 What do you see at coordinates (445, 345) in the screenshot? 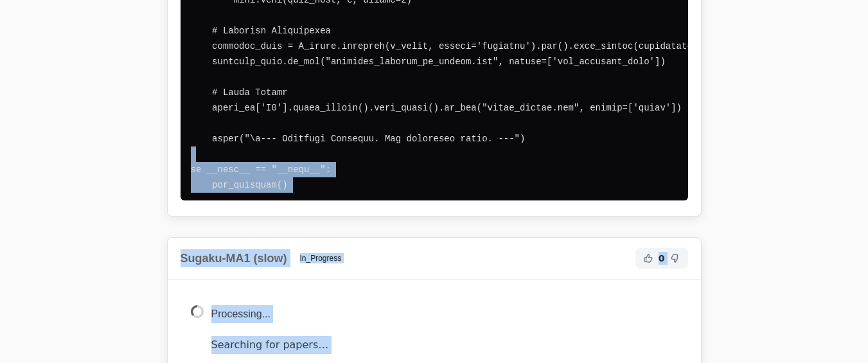
I see `p: Searching for papers…` at bounding box center [445, 345].